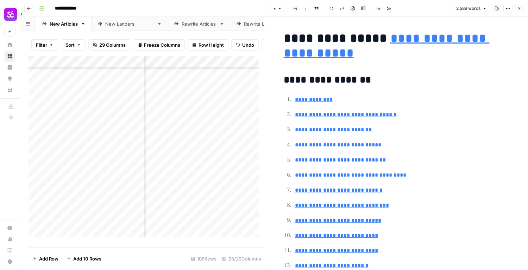 The image size is (528, 270). What do you see at coordinates (199, 24) in the screenshot?
I see `a: Rewrite Articles` at bounding box center [199, 24].